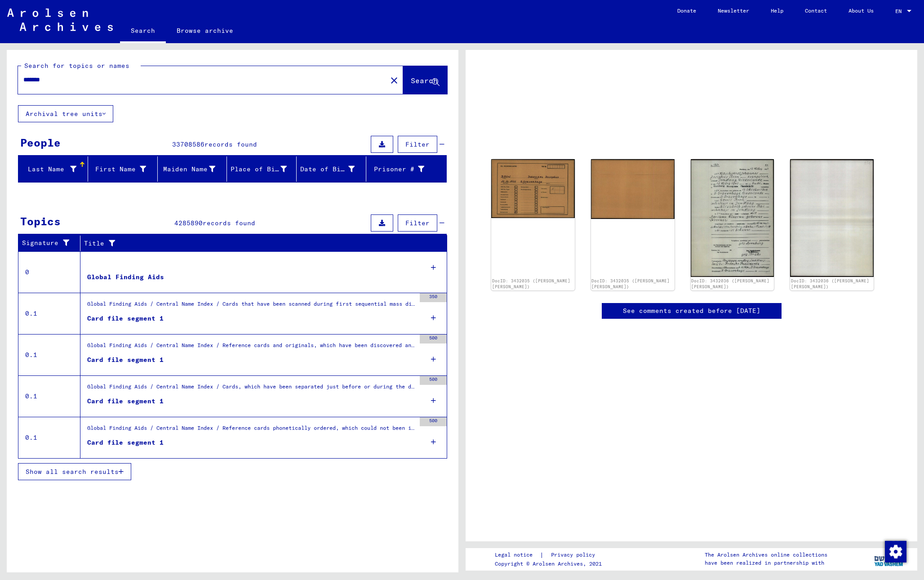  What do you see at coordinates (394, 80) in the screenshot?
I see `mat-icon: close` at bounding box center [394, 80].